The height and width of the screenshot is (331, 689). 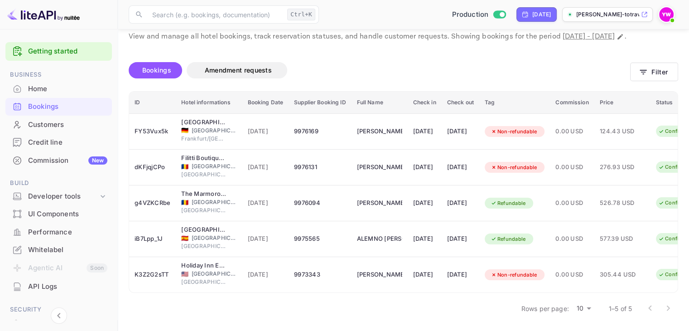 I want to click on p: Rows per page:, so click(x=545, y=308).